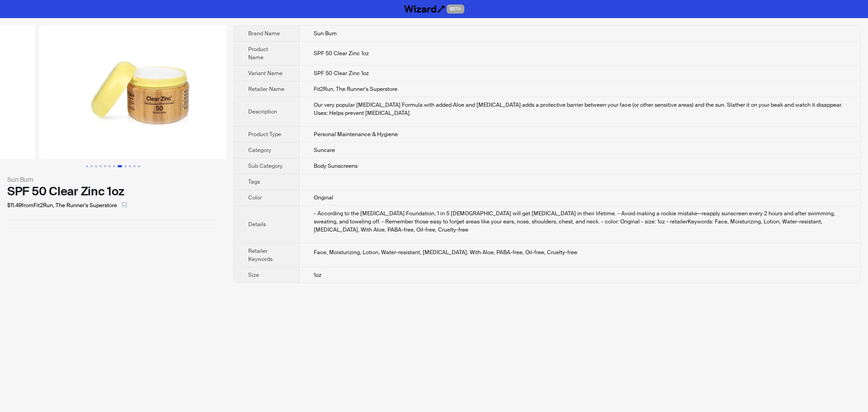 The height and width of the screenshot is (412, 868). What do you see at coordinates (336, 167) in the screenshot?
I see `span: Body Sunscreens` at bounding box center [336, 167].